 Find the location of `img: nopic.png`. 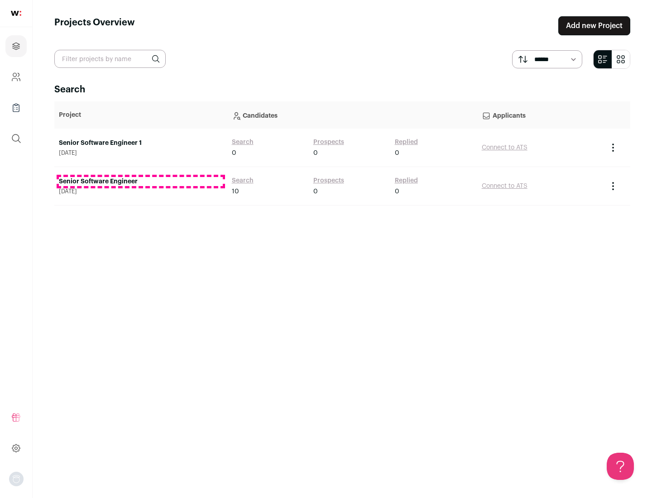

img: nopic.png is located at coordinates (16, 479).